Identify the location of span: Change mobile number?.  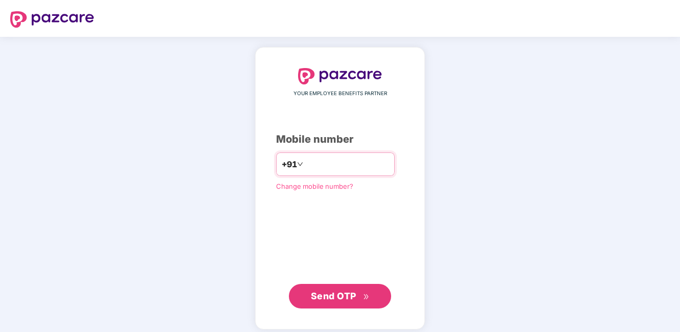
(314, 186).